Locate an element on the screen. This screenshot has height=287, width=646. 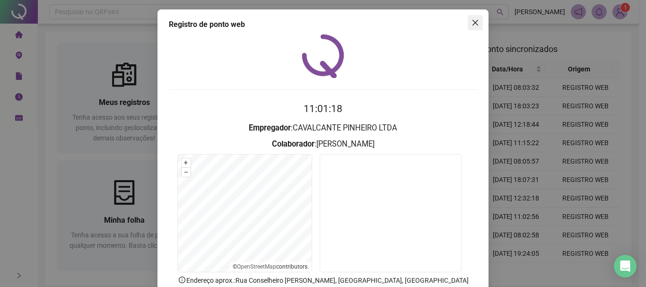
strong: Colaborador is located at coordinates (293, 144).